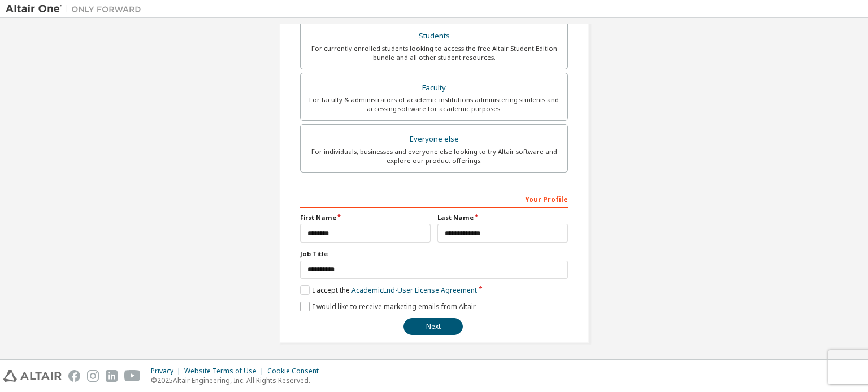  I want to click on img: instagram.svg, so click(93, 376).